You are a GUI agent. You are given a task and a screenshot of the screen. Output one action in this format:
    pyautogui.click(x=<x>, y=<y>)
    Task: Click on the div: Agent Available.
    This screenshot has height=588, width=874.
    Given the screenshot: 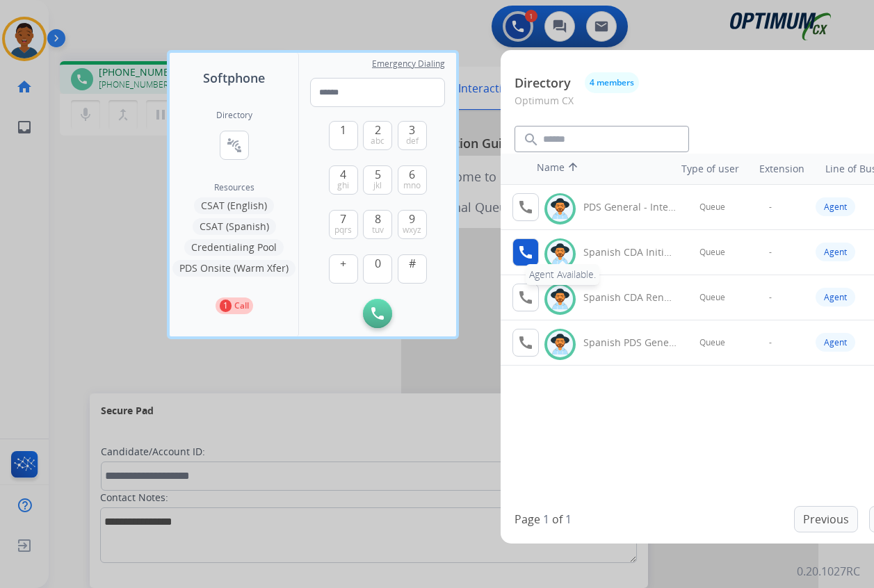 What is the action you would take?
    pyautogui.click(x=562, y=275)
    